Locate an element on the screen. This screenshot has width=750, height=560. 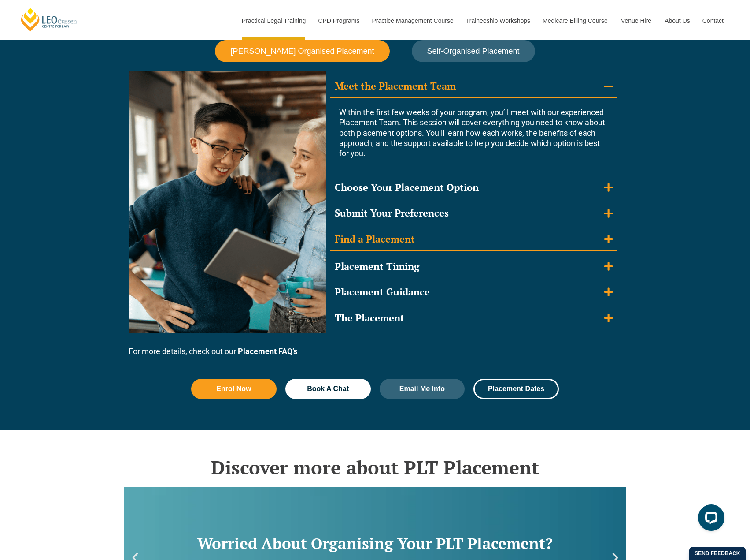
summary: Find a Placement is located at coordinates (474, 240).